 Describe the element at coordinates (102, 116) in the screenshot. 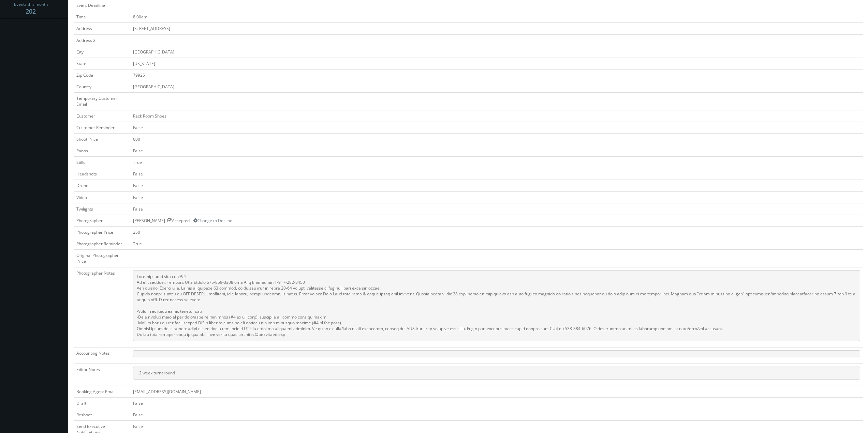

I see `td: Customer` at that location.